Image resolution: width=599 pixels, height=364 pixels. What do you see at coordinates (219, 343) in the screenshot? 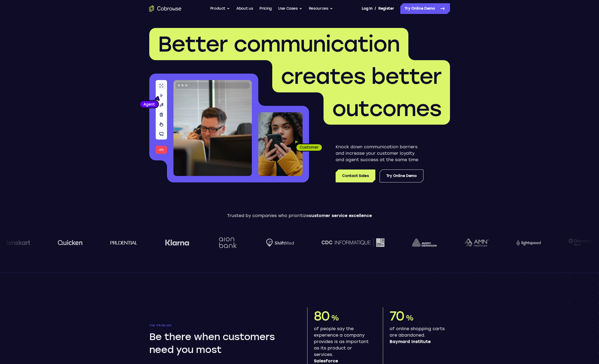
I see `h2: Be there when customers need you most` at bounding box center [219, 343].